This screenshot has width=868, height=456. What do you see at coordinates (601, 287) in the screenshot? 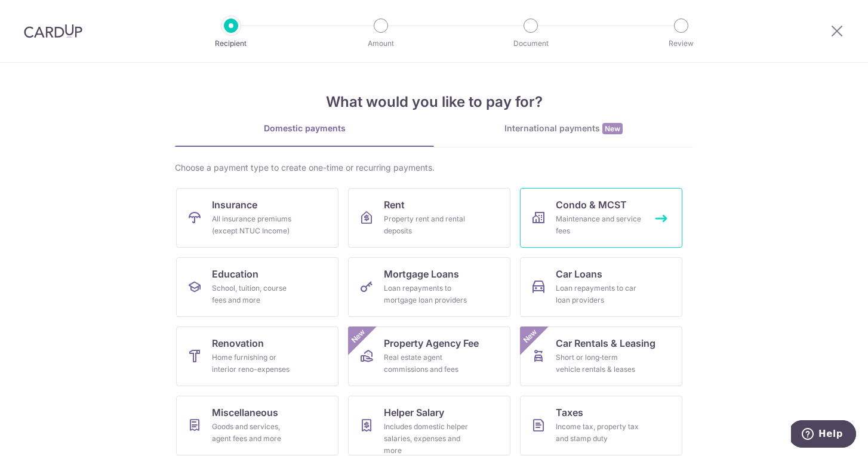
I see `a: Car LoansLoan repayments to car loan providers` at bounding box center [601, 287].